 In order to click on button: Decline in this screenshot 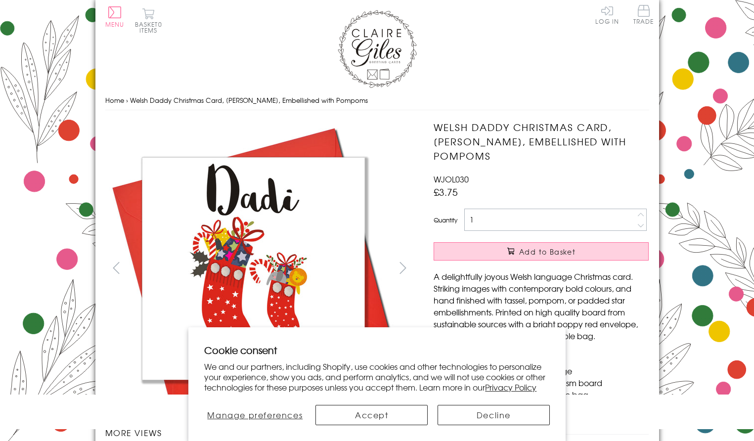, I will do `click(493, 415)`.